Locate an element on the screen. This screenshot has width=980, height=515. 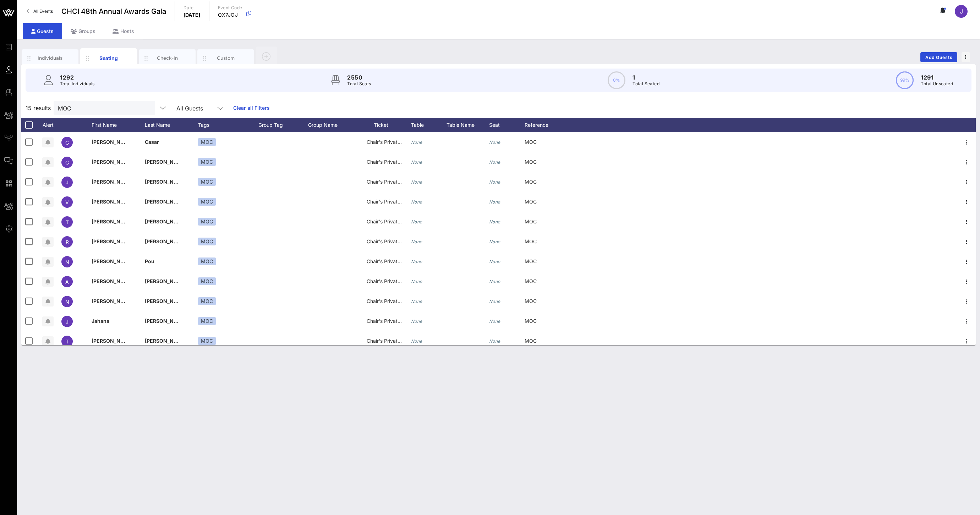
div: Custom is located at coordinates (226, 58).